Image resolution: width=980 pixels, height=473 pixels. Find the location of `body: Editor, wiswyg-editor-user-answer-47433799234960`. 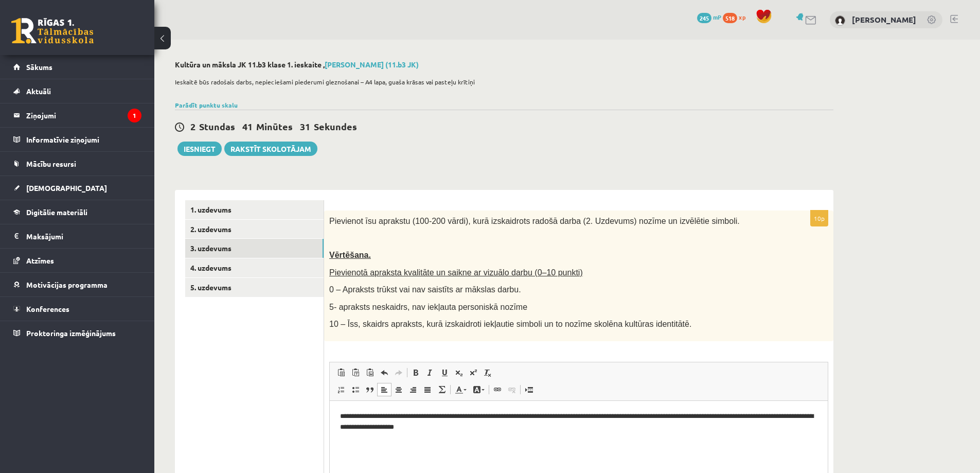

body: Editor, wiswyg-editor-user-answer-47433799234960 is located at coordinates (249, 21).